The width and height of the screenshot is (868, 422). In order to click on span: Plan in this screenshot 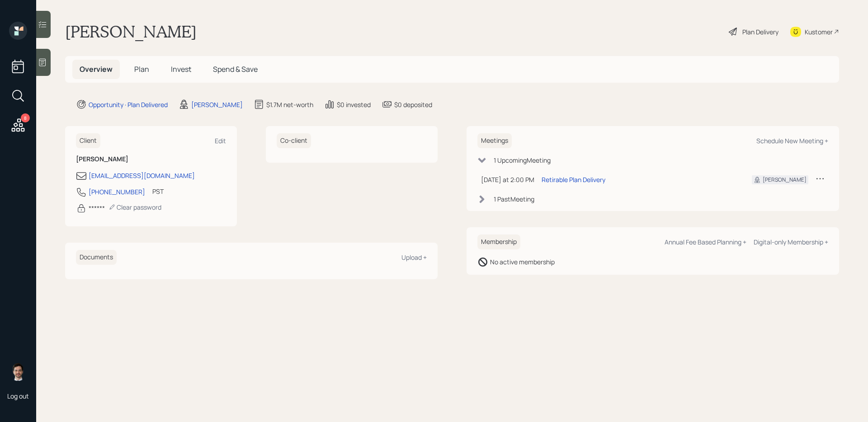, I will do `click(142, 69)`.